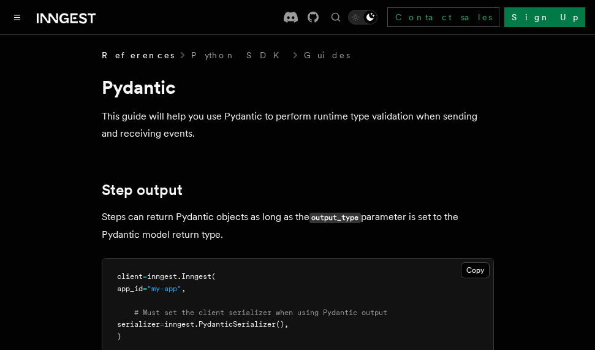 The height and width of the screenshot is (350, 595). What do you see at coordinates (363, 17) in the screenshot?
I see `button: Toggle dark mode` at bounding box center [363, 17].